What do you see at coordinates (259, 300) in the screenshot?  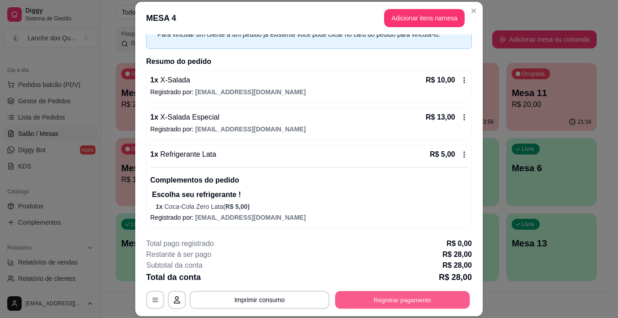 I see `button: Imprimir consumo` at bounding box center [259, 300].